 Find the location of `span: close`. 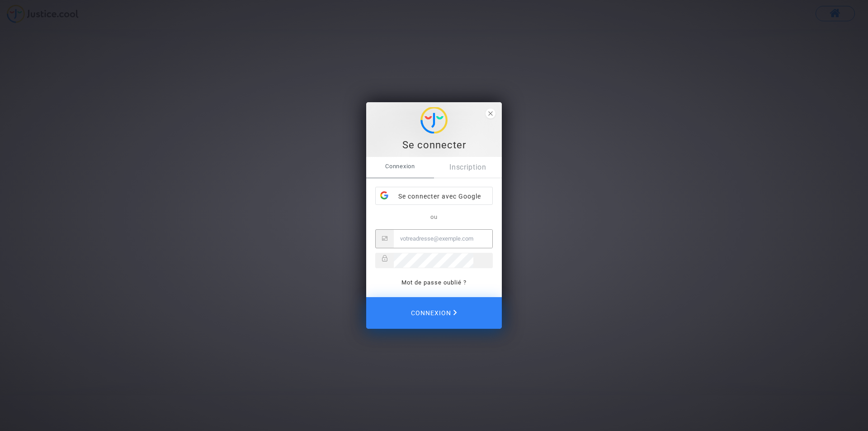

span: close is located at coordinates (490, 113).